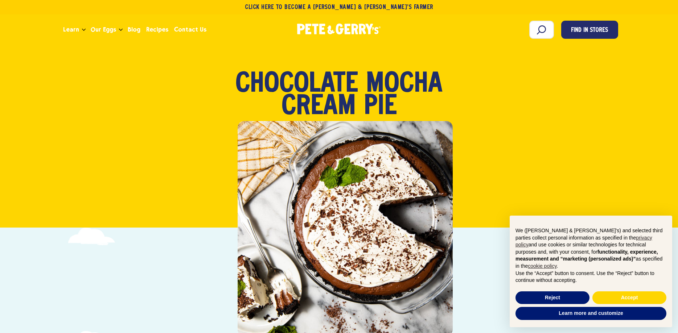 This screenshot has height=333, width=678. What do you see at coordinates (134, 29) in the screenshot?
I see `span: Blog` at bounding box center [134, 29].